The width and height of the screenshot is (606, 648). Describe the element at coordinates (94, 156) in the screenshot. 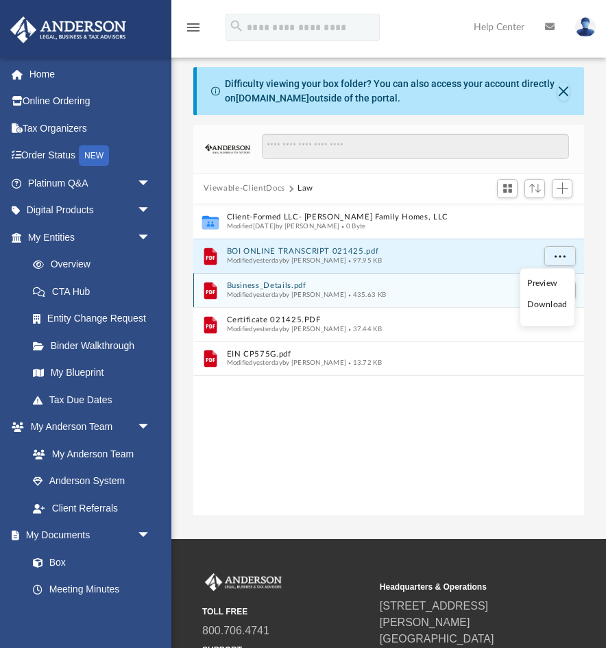

I see `div: NEW` at that location.